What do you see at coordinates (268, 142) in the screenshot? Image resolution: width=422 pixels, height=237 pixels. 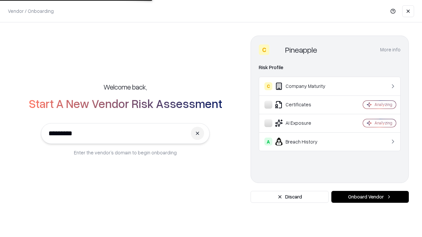 I see `div: A` at bounding box center [268, 142].